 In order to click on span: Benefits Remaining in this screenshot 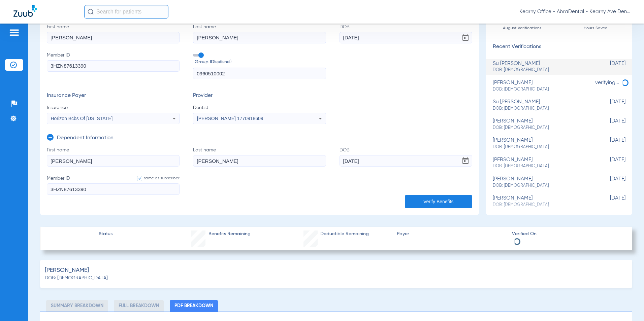, I will do `click(229, 234)`.